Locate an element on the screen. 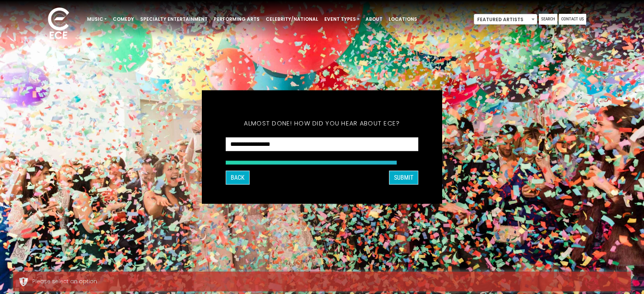  a: About is located at coordinates (374, 19).